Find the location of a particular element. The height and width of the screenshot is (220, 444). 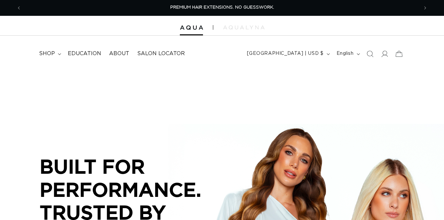

button: English is located at coordinates (347, 54).